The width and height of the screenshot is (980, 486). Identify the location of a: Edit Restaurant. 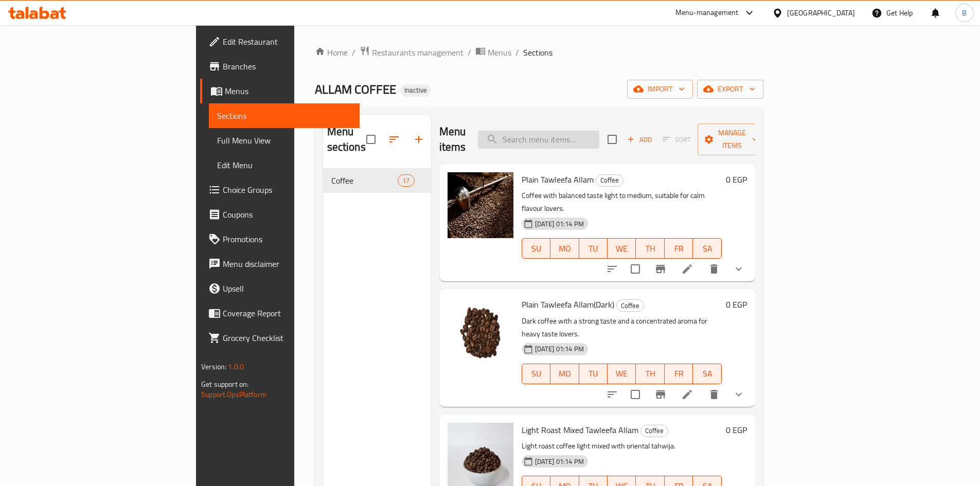
(280, 42).